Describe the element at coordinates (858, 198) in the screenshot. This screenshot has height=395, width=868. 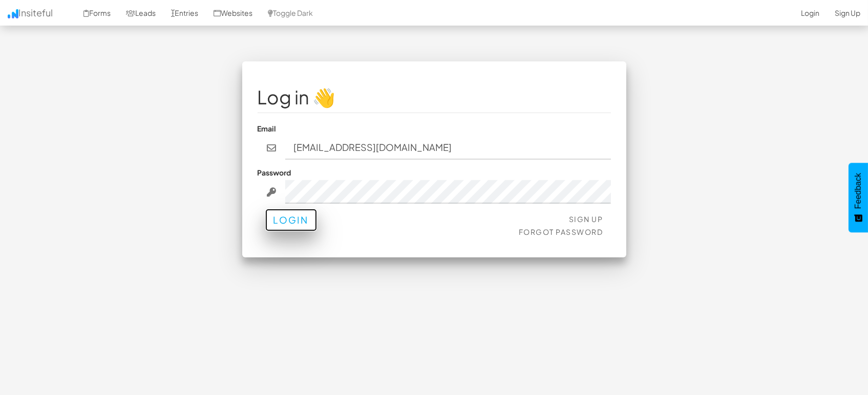
I see `button: Feedback - Show survey` at that location.